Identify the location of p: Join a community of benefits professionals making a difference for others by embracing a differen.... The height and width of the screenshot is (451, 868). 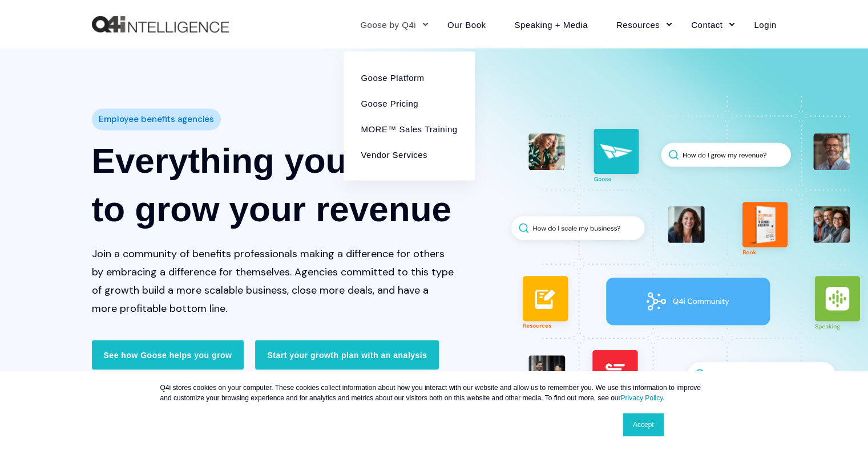
(273, 281).